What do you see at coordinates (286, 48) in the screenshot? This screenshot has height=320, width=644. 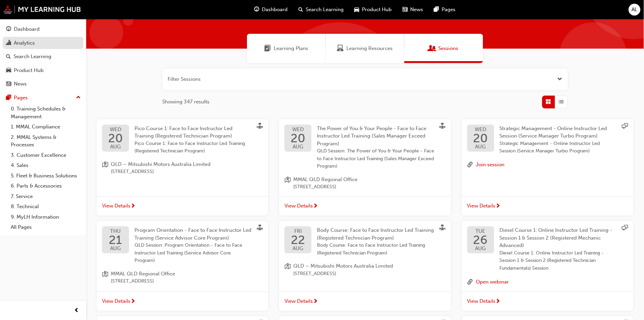 I see `a: Learning PlansLearning Plans` at bounding box center [286, 48].